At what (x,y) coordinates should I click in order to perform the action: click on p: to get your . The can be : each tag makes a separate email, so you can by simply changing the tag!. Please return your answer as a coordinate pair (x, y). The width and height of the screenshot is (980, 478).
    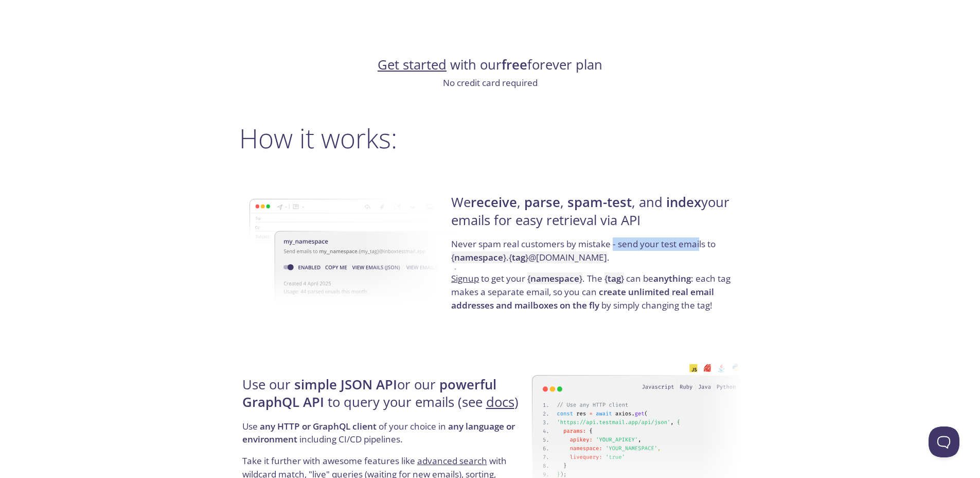
    Looking at the image, I should click on (594, 291).